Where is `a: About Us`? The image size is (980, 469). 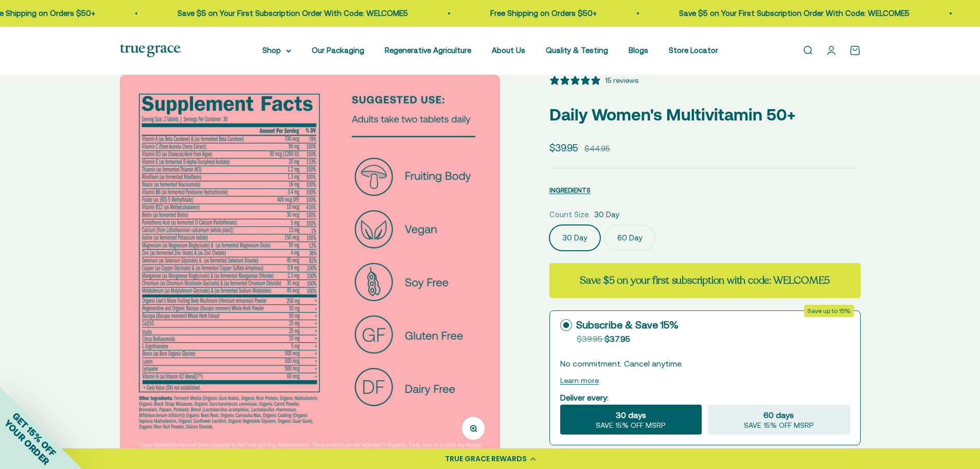 a: About Us is located at coordinates (509, 50).